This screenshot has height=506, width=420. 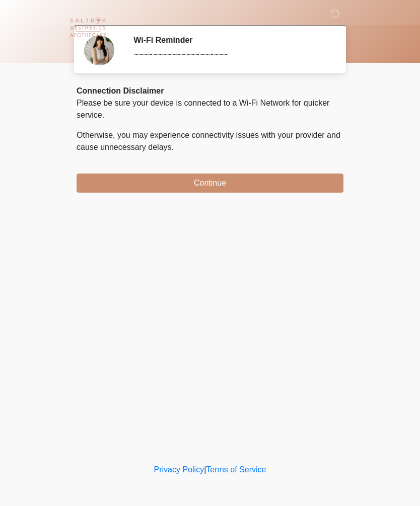 What do you see at coordinates (179, 469) in the screenshot?
I see `a: Privacy Policy` at bounding box center [179, 469].